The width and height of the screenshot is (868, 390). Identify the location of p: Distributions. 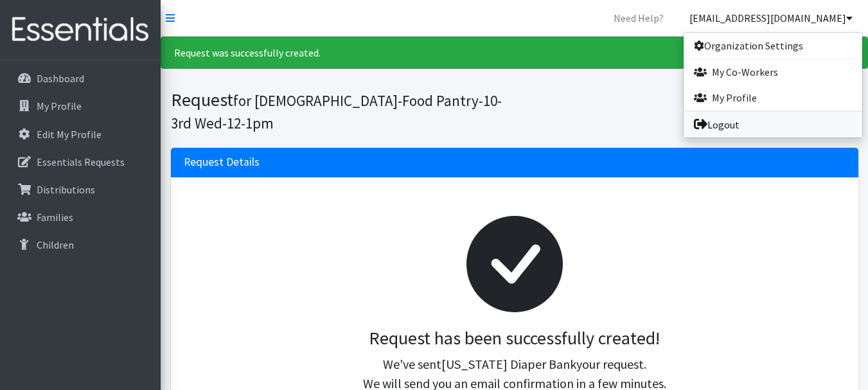
(65, 190).